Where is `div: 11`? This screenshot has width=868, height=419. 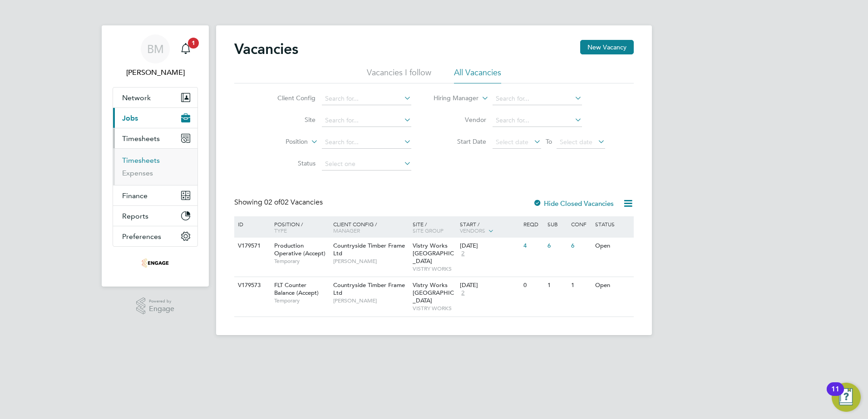
div: 11 is located at coordinates (836, 395).